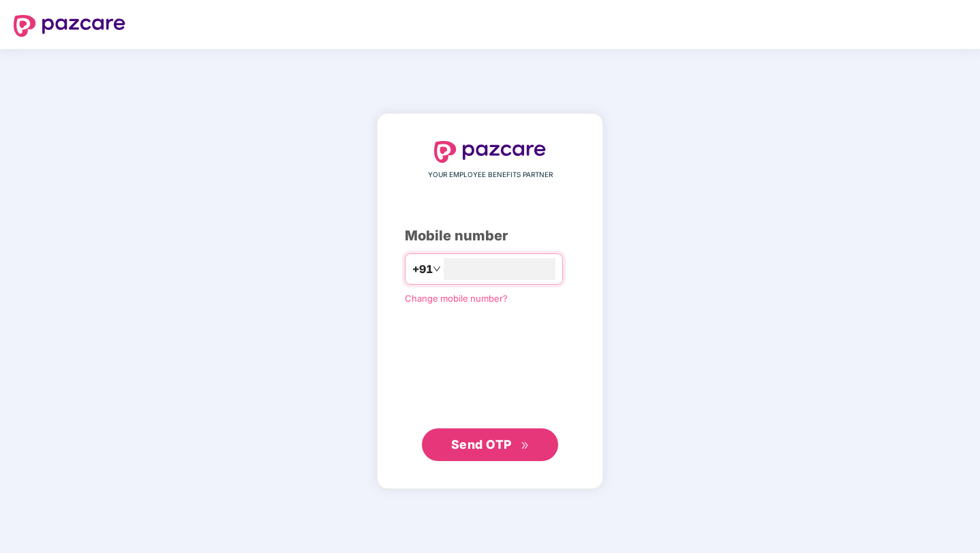  Describe the element at coordinates (437, 269) in the screenshot. I see `span: down` at that location.